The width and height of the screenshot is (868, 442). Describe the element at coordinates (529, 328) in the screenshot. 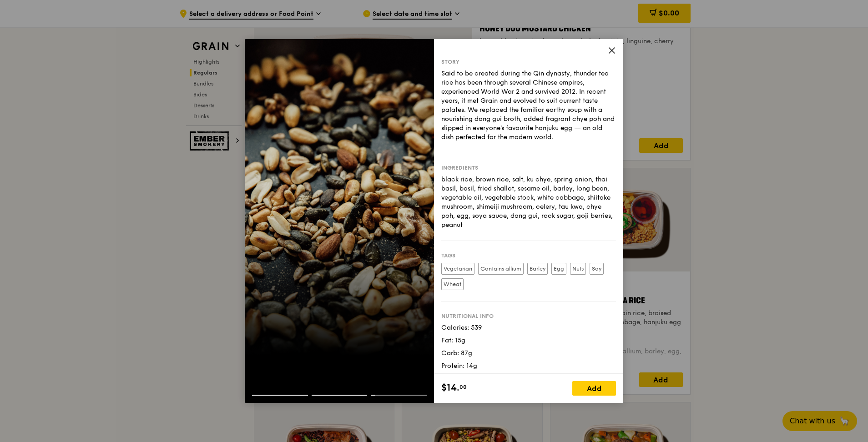

I see `div: Calories: 539` at that location.